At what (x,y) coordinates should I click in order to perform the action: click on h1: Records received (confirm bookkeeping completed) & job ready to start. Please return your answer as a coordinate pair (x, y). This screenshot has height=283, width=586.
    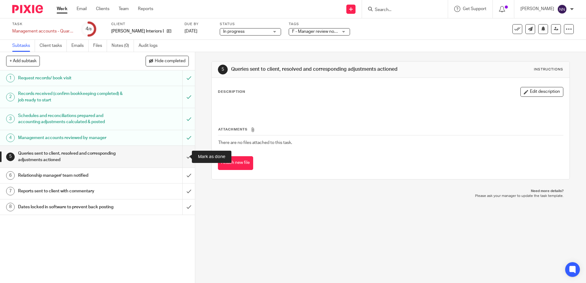
    Looking at the image, I should click on (71, 97).